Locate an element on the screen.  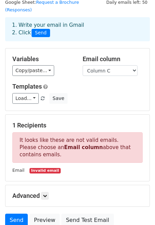
p: It looks like these are not valid emails. Please choose an above that contains emails. is located at coordinates (78, 147).